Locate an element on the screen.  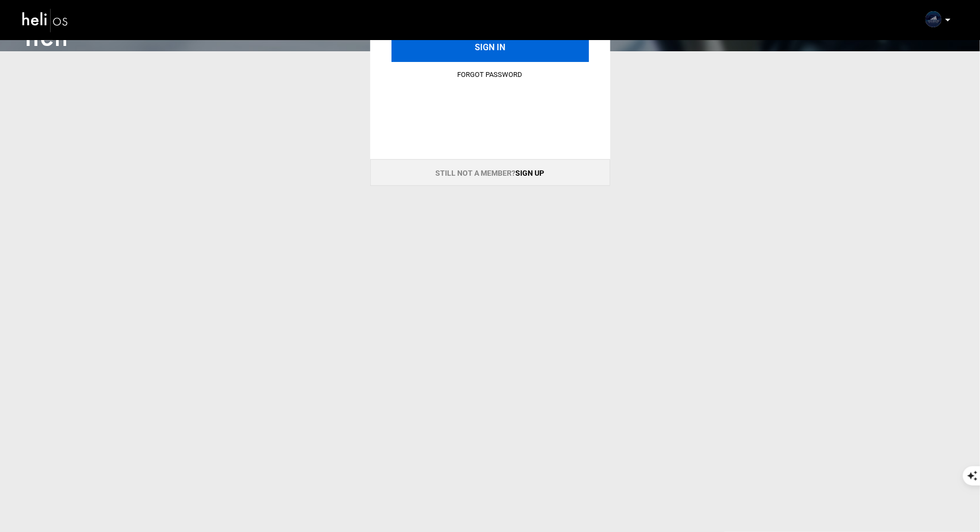
div: Still not a member? is located at coordinates (490, 172).